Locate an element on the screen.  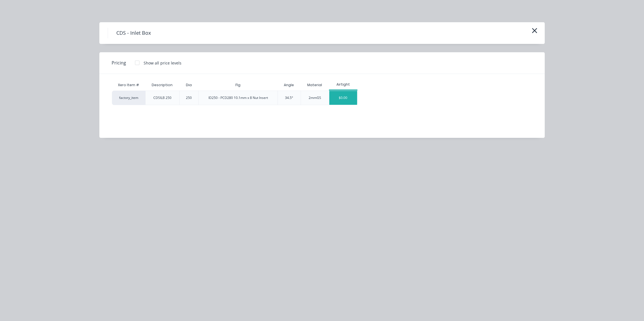
div: 34.5° is located at coordinates (288, 98).